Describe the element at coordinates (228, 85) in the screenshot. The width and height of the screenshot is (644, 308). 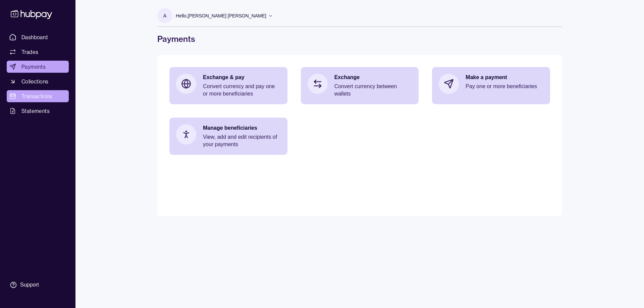
I see `a: Exchange & payConvert currency and pay one or more beneficiaries` at that location.